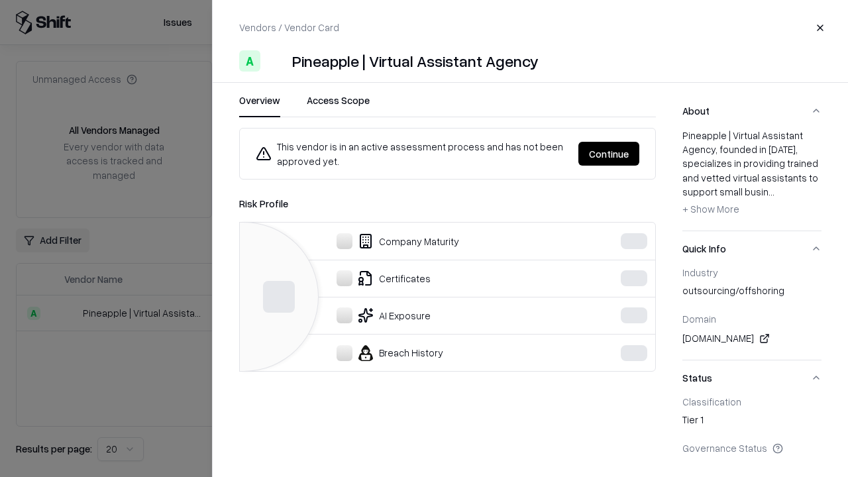  What do you see at coordinates (416, 241) in the screenshot?
I see `div: Company Maturity` at bounding box center [416, 241].